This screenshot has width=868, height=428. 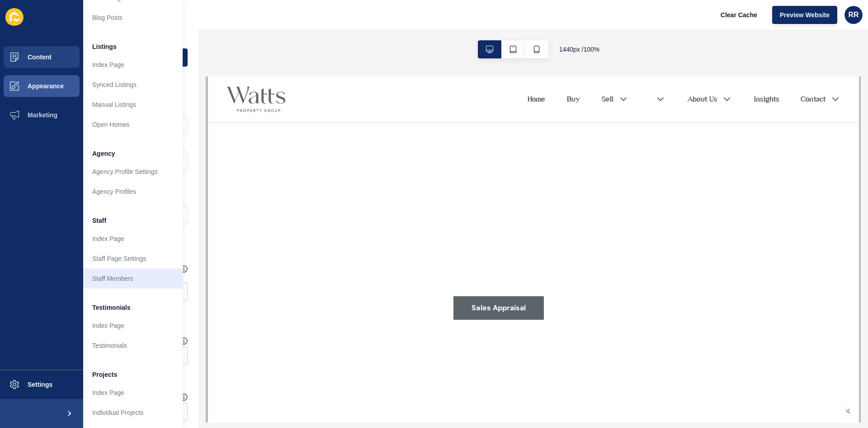 What do you see at coordinates (133, 171) in the screenshot?
I see `a: Agency Profile Settings` at bounding box center [133, 171].